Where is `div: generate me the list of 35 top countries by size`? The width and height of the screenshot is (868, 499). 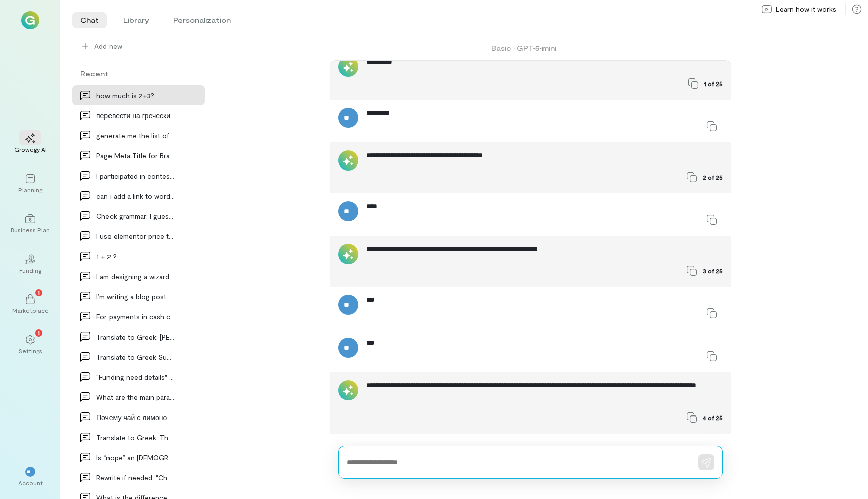
div: generate me the list of 35 top countries by size is located at coordinates (136, 135).